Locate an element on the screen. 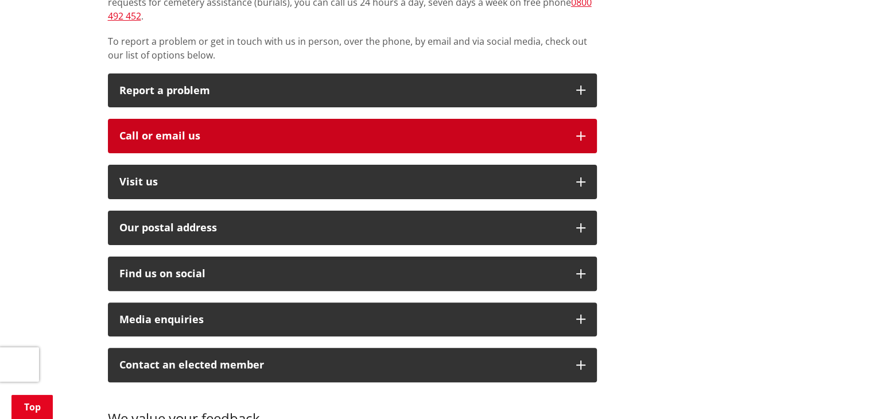 The image size is (873, 419). div: Find us on social is located at coordinates (342, 274).